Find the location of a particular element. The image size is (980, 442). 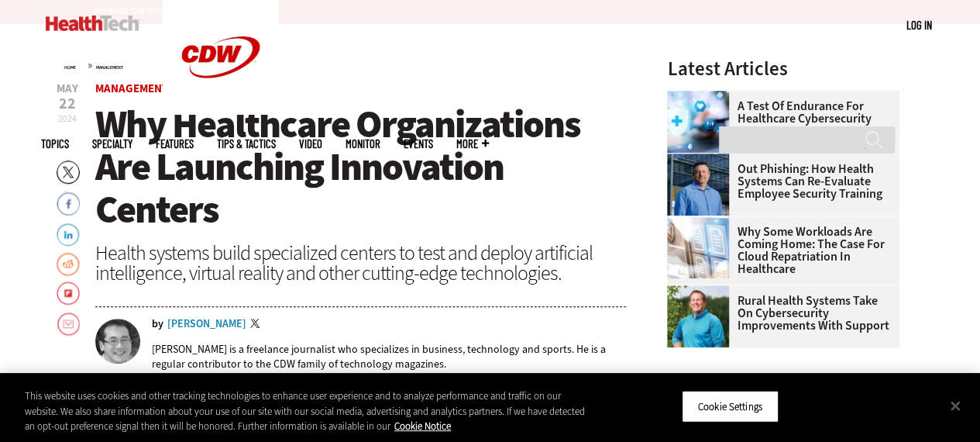

img: Scott Currie is located at coordinates (699, 185).